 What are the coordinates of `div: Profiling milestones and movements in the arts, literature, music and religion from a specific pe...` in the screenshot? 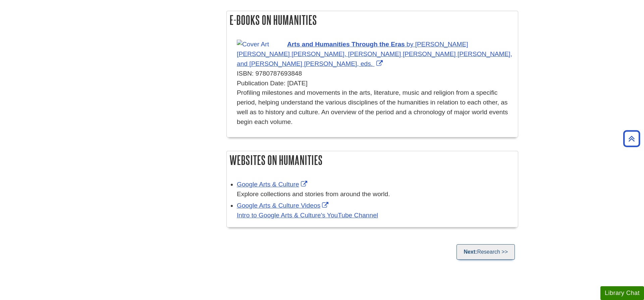 It's located at (376, 107).